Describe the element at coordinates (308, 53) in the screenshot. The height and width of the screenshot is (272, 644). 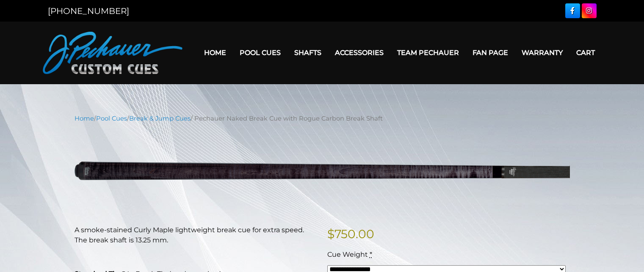
I see `a: Shafts` at that location.